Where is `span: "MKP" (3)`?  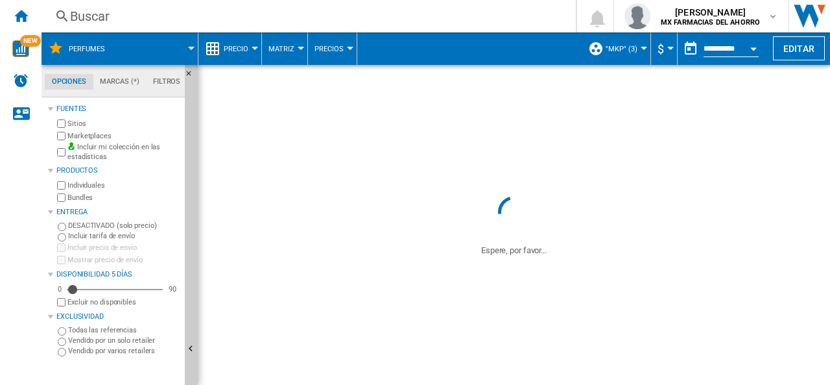 span: "MKP" (3) is located at coordinates (621, 49).